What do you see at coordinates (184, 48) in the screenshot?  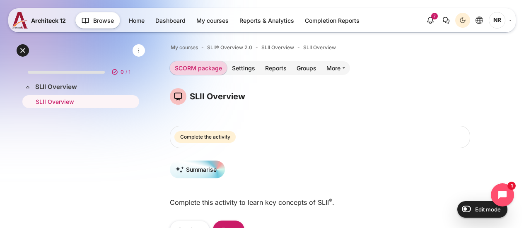 I see `span: My courses` at bounding box center [184, 48].